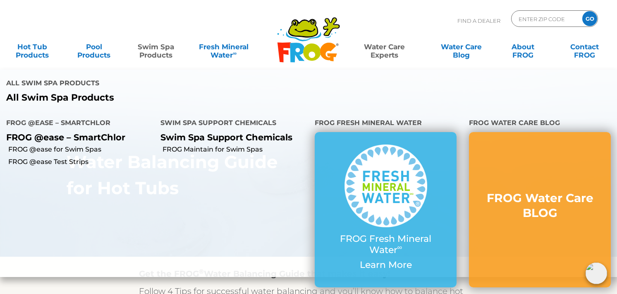 Image resolution: width=617 pixels, height=294 pixels. I want to click on a: FROG Fresh Mineral Water∞ Learn More, so click(385, 209).